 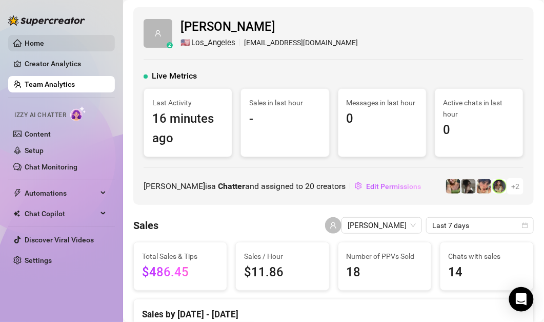 What do you see at coordinates (38, 260) in the screenshot?
I see `a: Settings` at bounding box center [38, 260].